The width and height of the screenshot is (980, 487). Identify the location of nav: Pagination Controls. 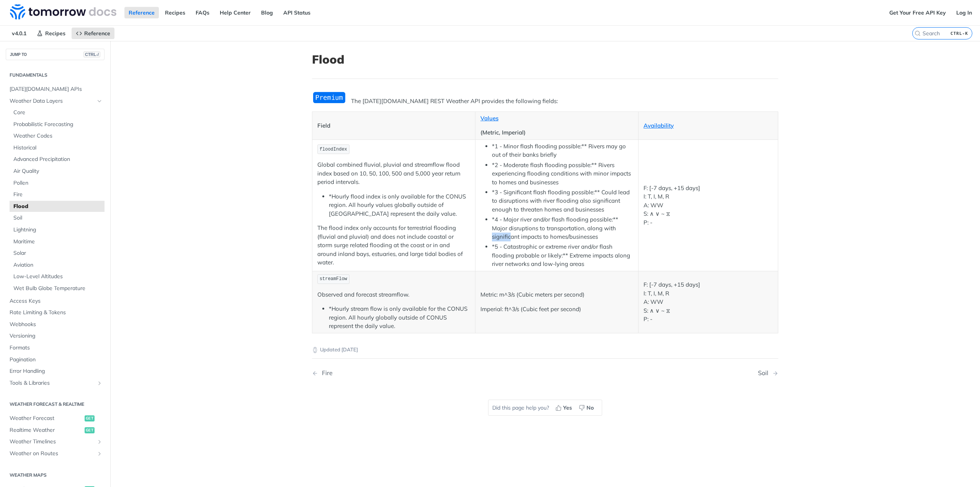
(545, 373).